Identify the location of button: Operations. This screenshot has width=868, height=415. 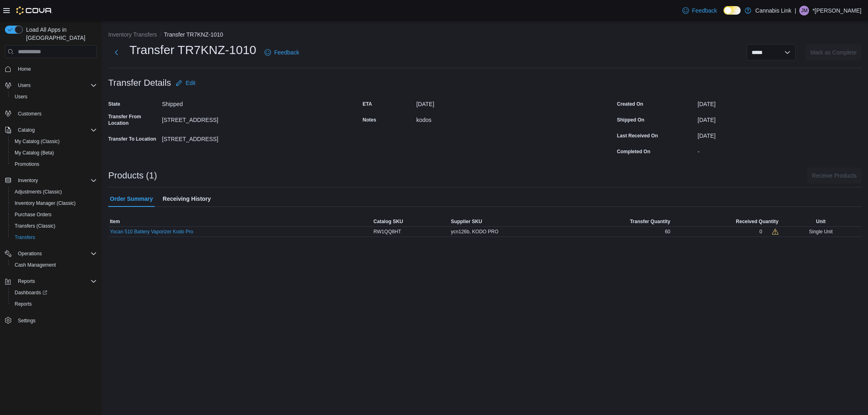
(51, 254).